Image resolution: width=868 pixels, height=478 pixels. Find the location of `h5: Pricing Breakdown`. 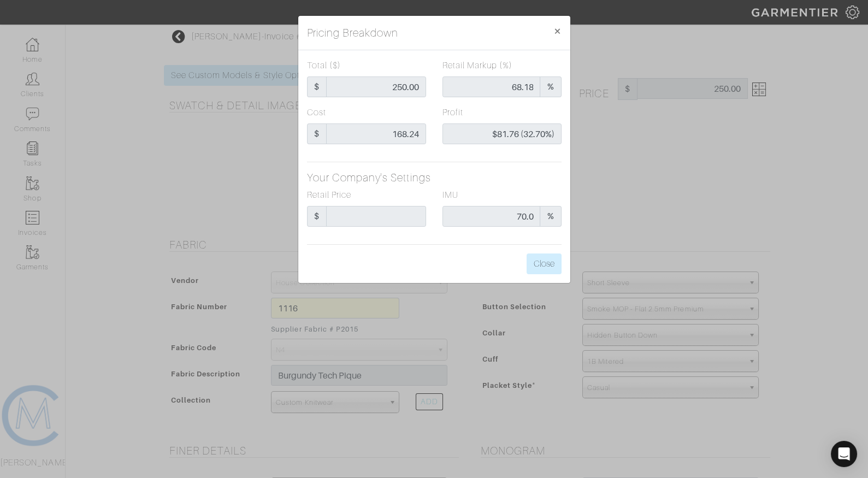

h5: Pricing Breakdown is located at coordinates (353, 33).